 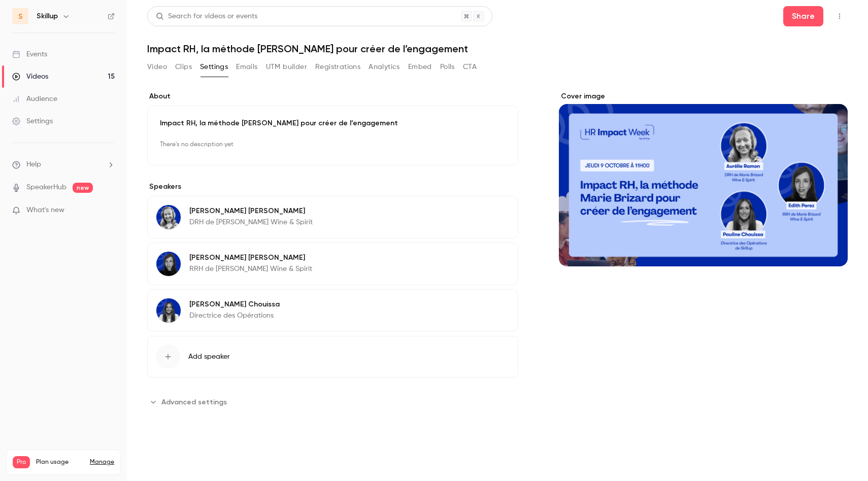 What do you see at coordinates (183, 67) in the screenshot?
I see `button: Clips` at bounding box center [183, 67].